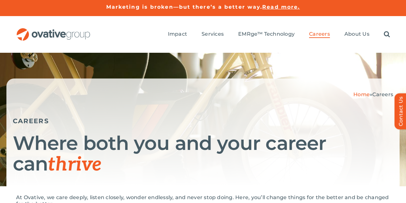  Describe the element at coordinates (203, 154) in the screenshot. I see `h1: Where both you and your career can` at that location.